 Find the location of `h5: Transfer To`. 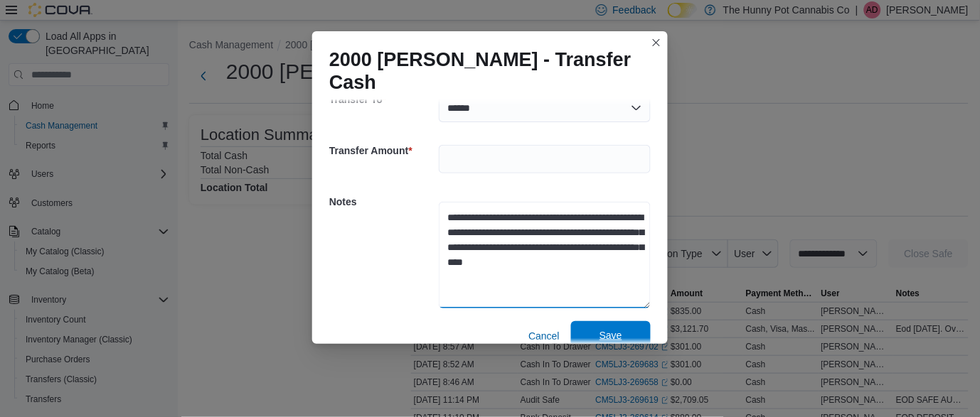

h5: Transfer To is located at coordinates (383, 100).